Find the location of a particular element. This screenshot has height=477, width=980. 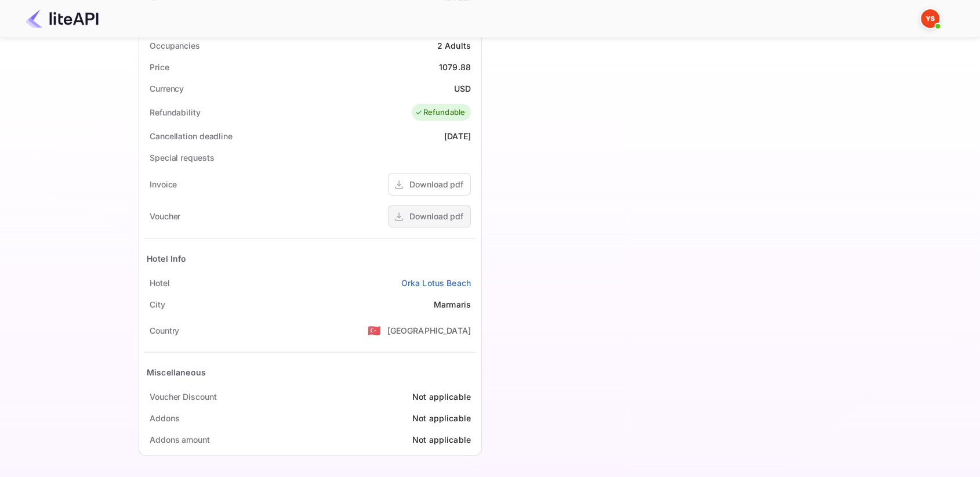

div: 2 Adults is located at coordinates (454, 45).